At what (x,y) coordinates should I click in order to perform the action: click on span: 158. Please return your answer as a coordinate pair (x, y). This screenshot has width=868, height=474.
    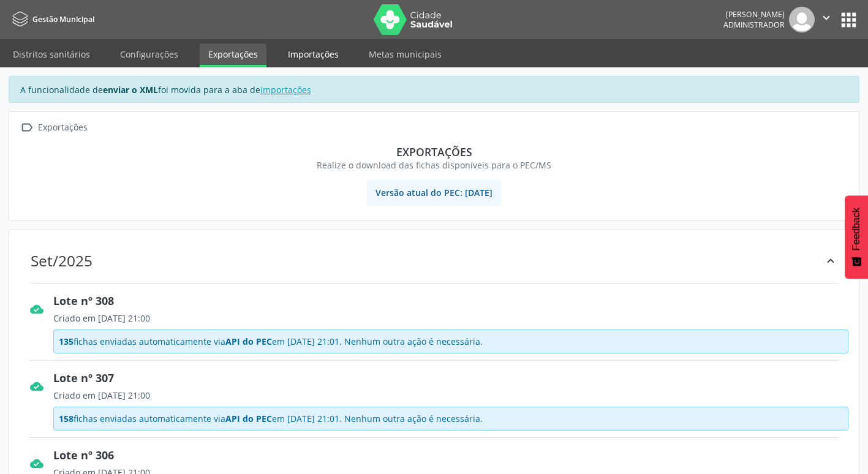
    Looking at the image, I should click on (66, 419).